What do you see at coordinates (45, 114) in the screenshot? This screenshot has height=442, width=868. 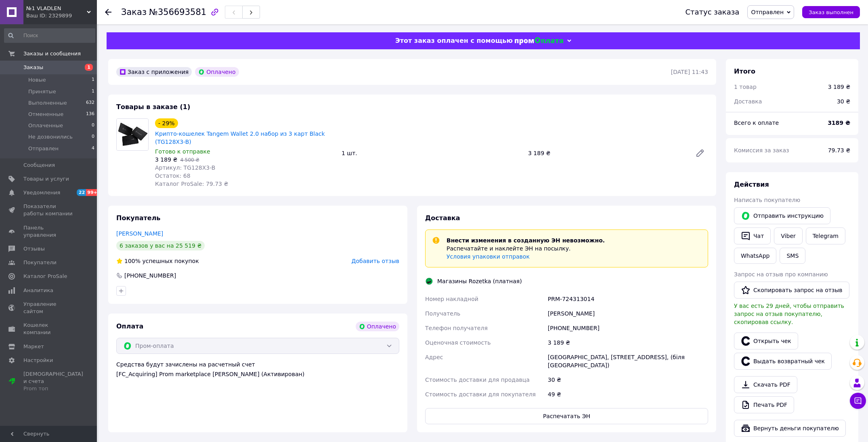 I see `span: Отмененные` at bounding box center [45, 114].